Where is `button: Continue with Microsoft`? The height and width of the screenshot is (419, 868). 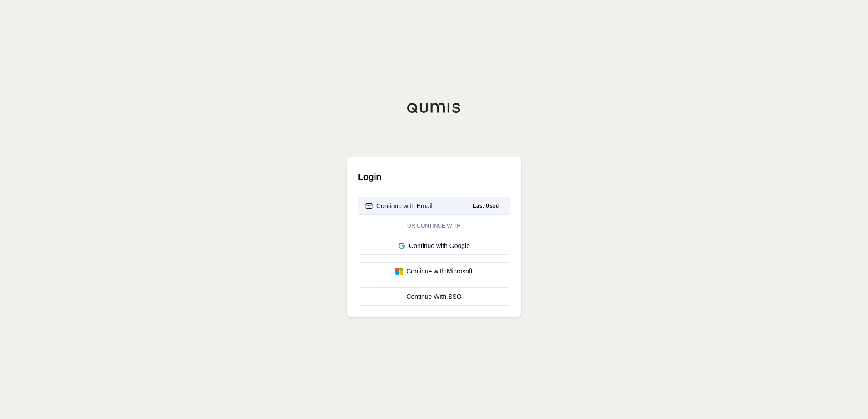 button: Continue with Microsoft is located at coordinates (434, 271).